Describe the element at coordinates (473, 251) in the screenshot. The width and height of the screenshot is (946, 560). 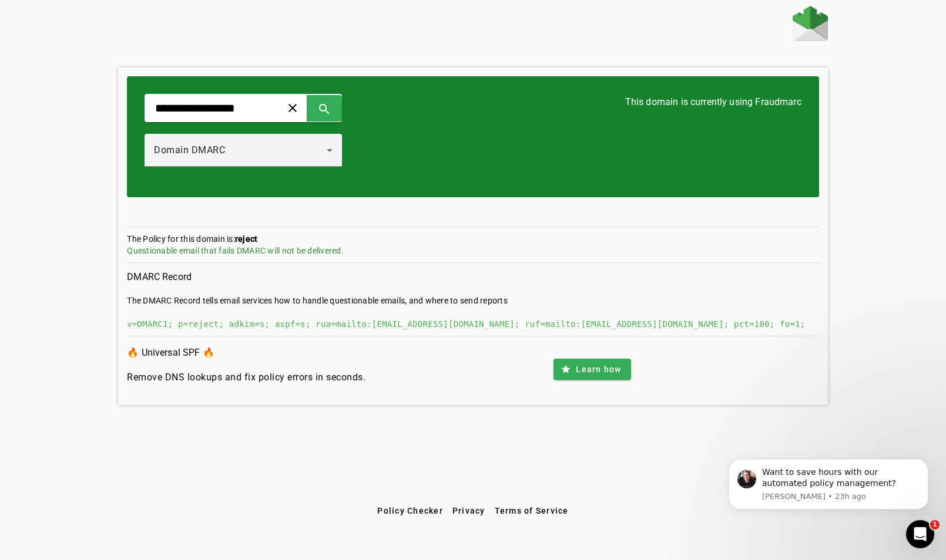
I see `div: Questionable email that fails DMARC will not be delivered.` at that location.